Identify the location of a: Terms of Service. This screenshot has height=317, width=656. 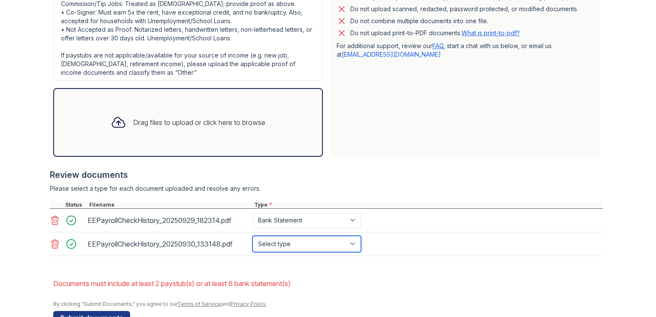
(199, 303).